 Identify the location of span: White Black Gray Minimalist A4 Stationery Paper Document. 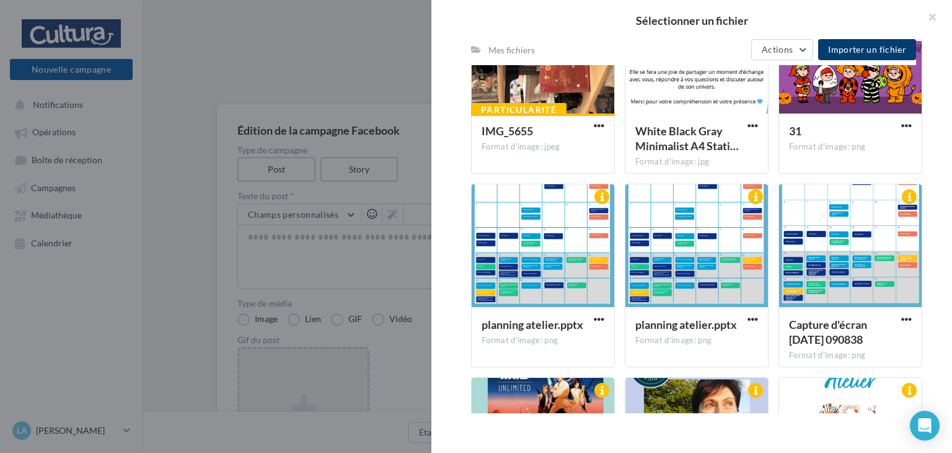
(687, 138).